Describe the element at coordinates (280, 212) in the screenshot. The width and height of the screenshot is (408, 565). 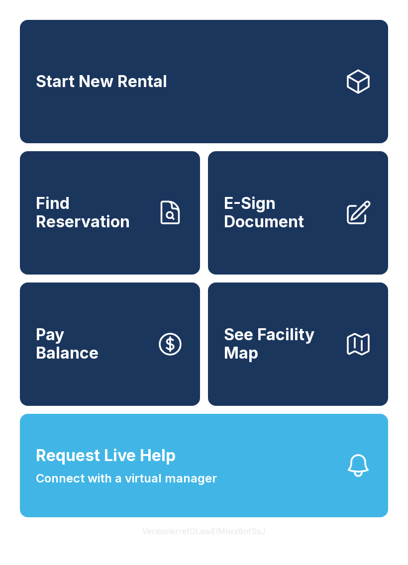
I see `span: E-Sign Document` at that location.